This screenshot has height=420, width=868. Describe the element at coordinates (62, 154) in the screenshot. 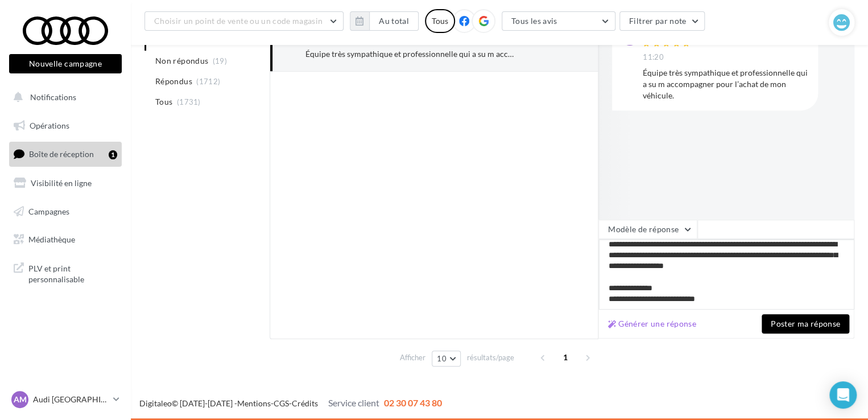

I see `span: Boîte de réception` at that location.